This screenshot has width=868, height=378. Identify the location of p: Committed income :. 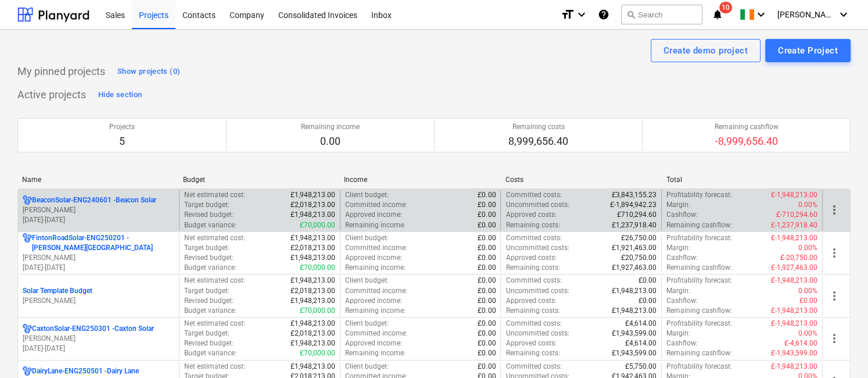
(376, 204).